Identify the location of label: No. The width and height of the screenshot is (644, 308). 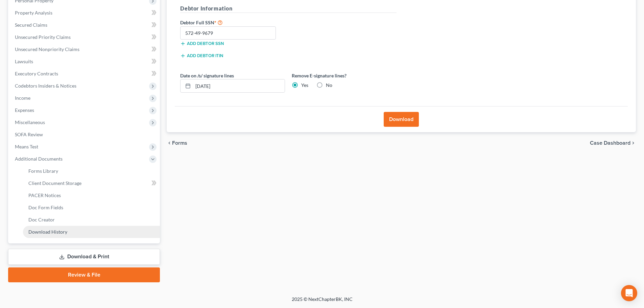
(329, 85).